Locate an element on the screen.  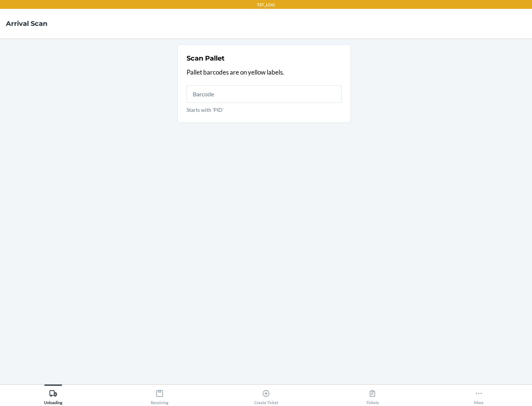
input: Starts with 'PID' is located at coordinates (264, 94).